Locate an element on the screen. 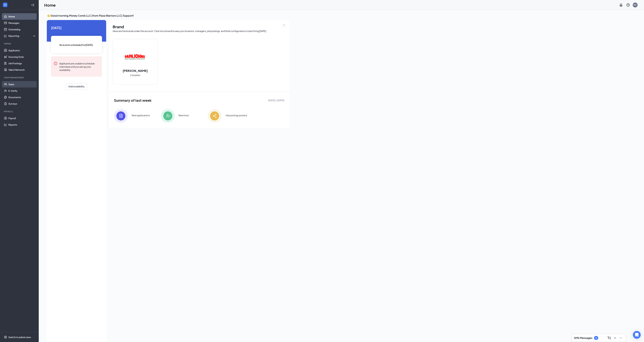  a: Sourcing Tools is located at coordinates (22, 57).